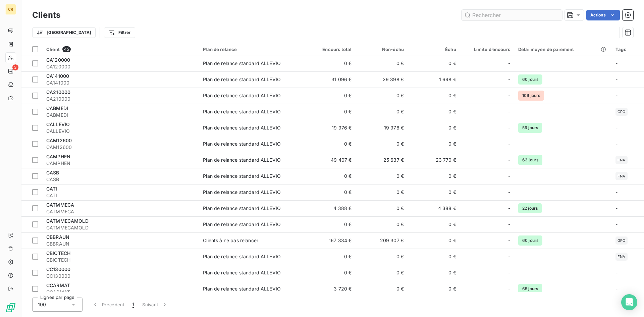 The image size is (644, 317). I want to click on span: 100, so click(42, 304).